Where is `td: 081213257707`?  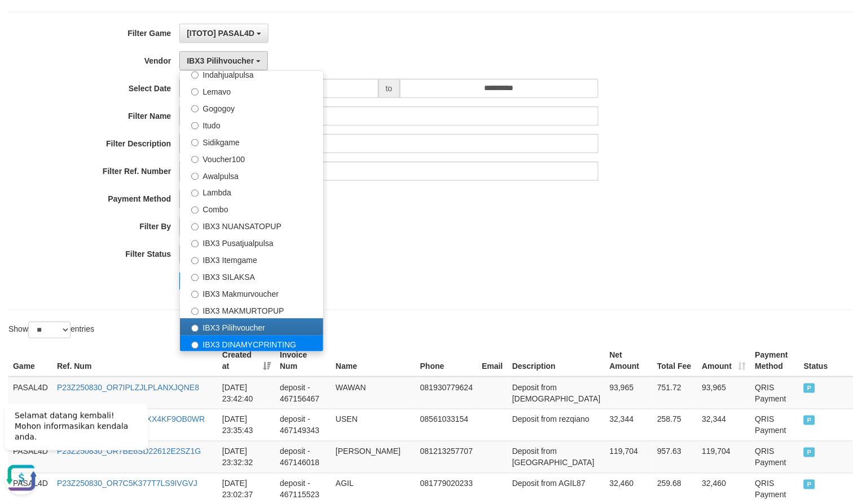
td: 081213257707 is located at coordinates (446, 457).